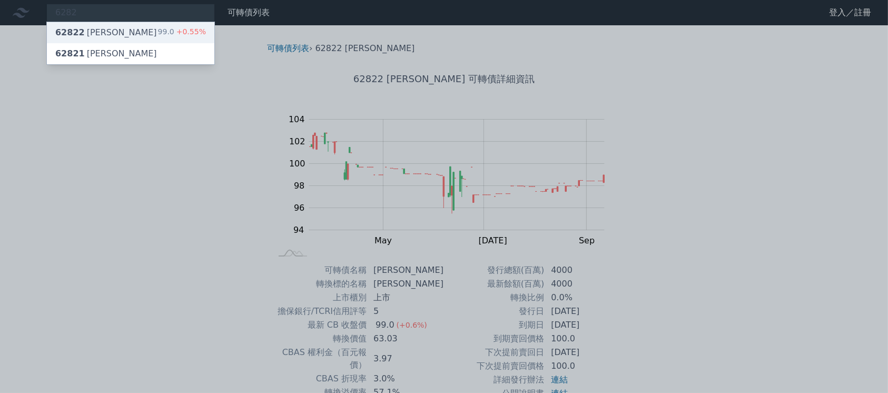 The height and width of the screenshot is (393, 888). I want to click on span: 62821, so click(70, 53).